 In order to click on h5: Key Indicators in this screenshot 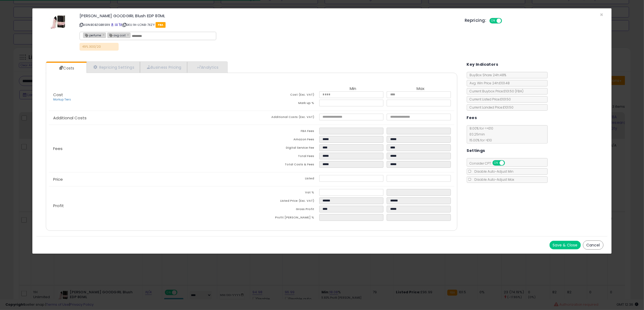, I will do `click(482, 64)`.